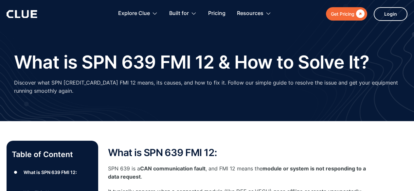 The width and height of the screenshot is (414, 191). Describe the element at coordinates (342, 14) in the screenshot. I see `div: Get Pricing` at that location.